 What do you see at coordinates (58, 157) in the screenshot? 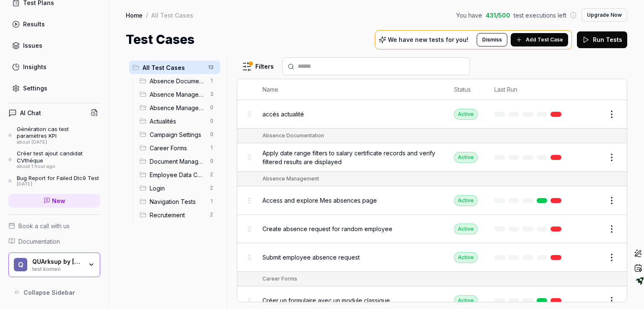
I see `div: Créer test ajout candidat CVthèque` at bounding box center [58, 157].